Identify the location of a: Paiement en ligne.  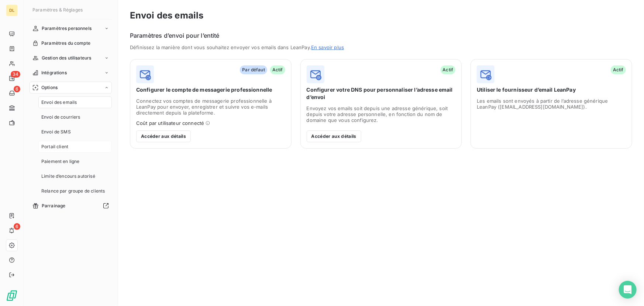
(75, 161).